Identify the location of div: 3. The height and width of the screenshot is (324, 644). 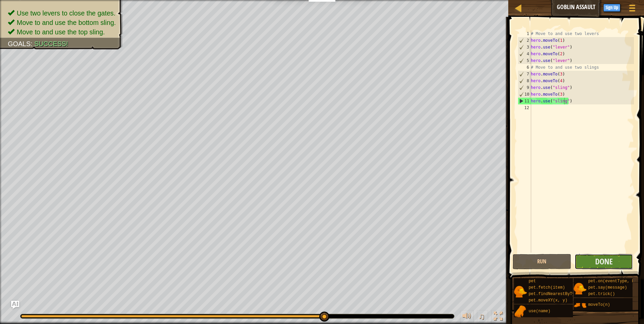
(525, 47).